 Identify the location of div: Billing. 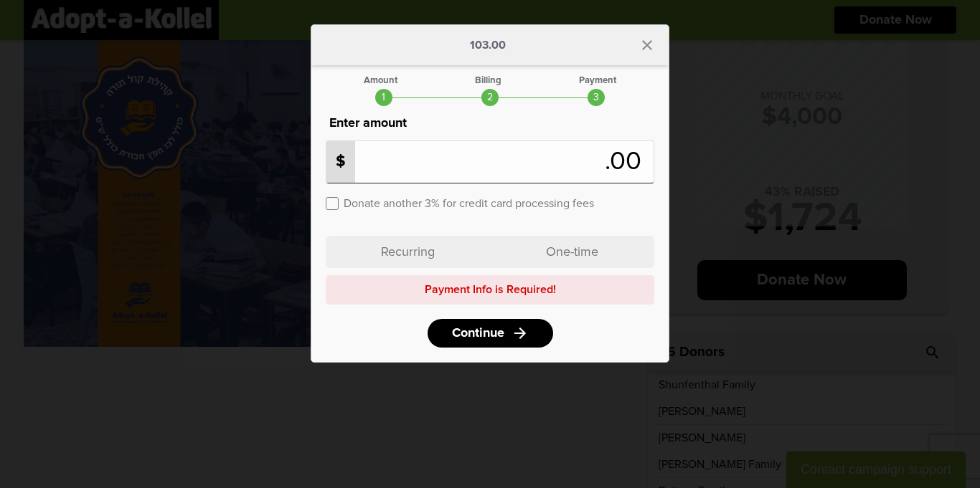
(488, 81).